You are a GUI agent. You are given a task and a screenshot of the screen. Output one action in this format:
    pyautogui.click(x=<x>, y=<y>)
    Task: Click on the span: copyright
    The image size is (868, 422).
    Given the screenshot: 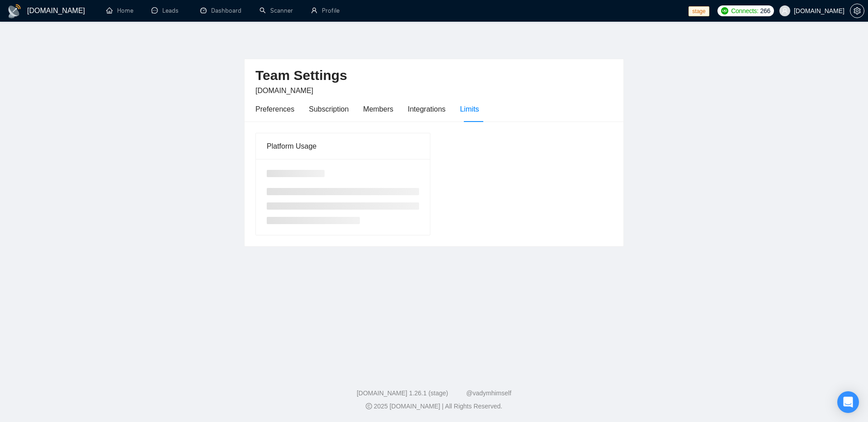 What is the action you would take?
    pyautogui.click(x=369, y=406)
    